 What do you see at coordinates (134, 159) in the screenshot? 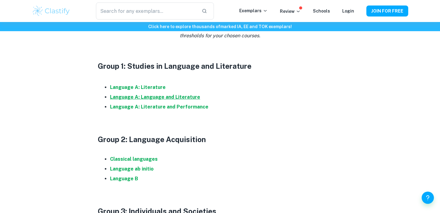
I see `a: Classical languages` at bounding box center [134, 159].